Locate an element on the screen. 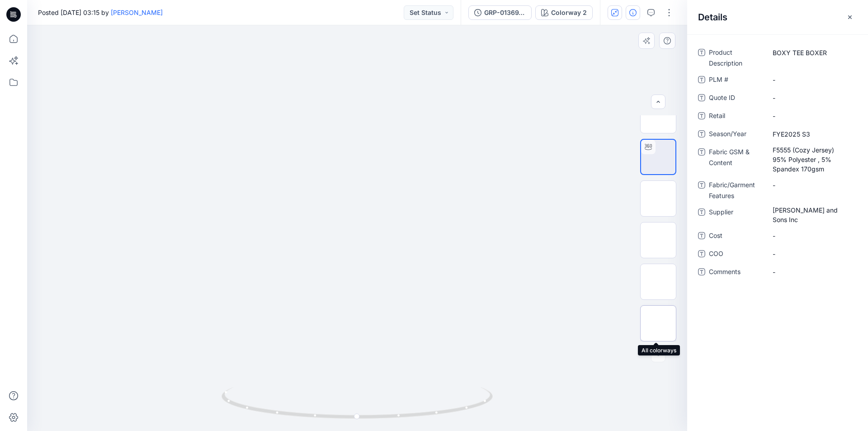 This screenshot has height=431, width=868. h2: Details is located at coordinates (712, 17).